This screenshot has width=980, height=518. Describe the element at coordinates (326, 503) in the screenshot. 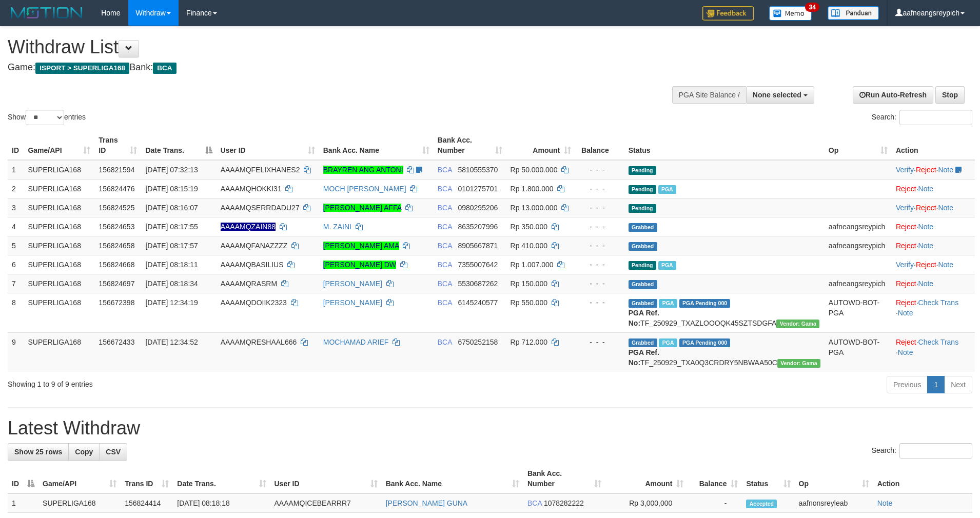

I see `td: AAAAMQICEBEARRR7` at that location.